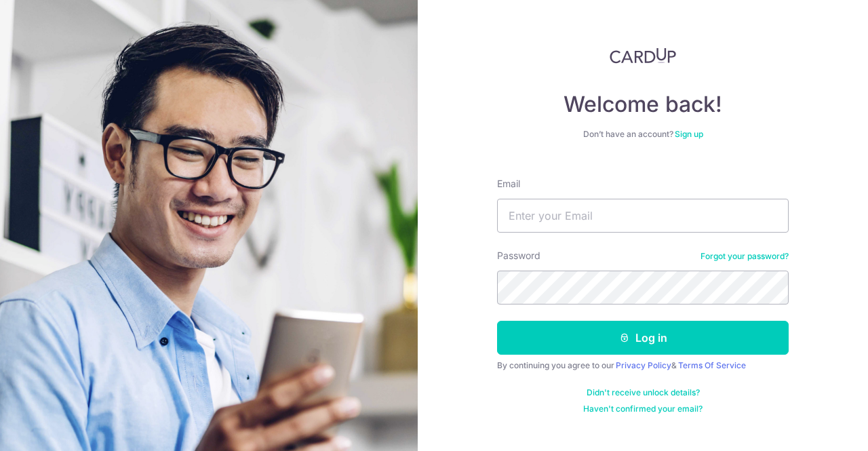 The image size is (868, 451). What do you see at coordinates (643, 338) in the screenshot?
I see `button: Log in` at bounding box center [643, 338].